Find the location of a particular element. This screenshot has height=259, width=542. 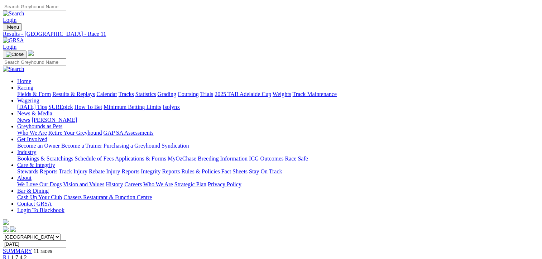

a: Calendar is located at coordinates (107, 94).